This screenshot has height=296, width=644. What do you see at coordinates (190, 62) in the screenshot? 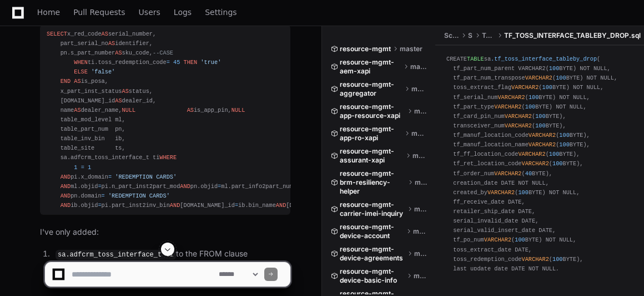
I see `span: THEN` at bounding box center [190, 62].